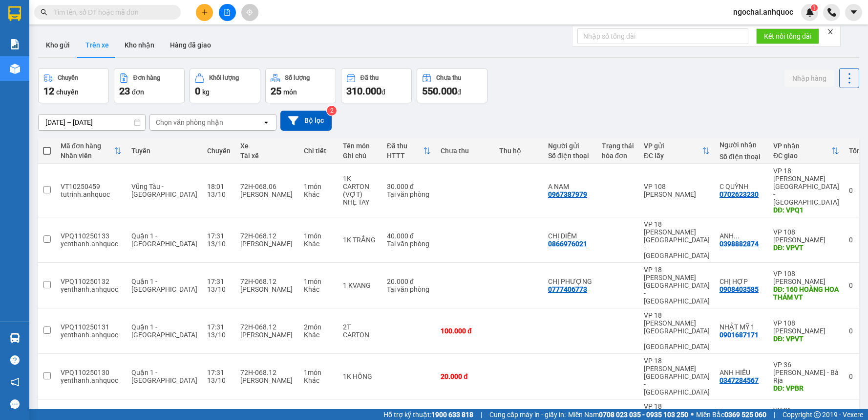  Describe the element at coordinates (732, 414) in the screenshot. I see `span: Miền Bắc` at that location.